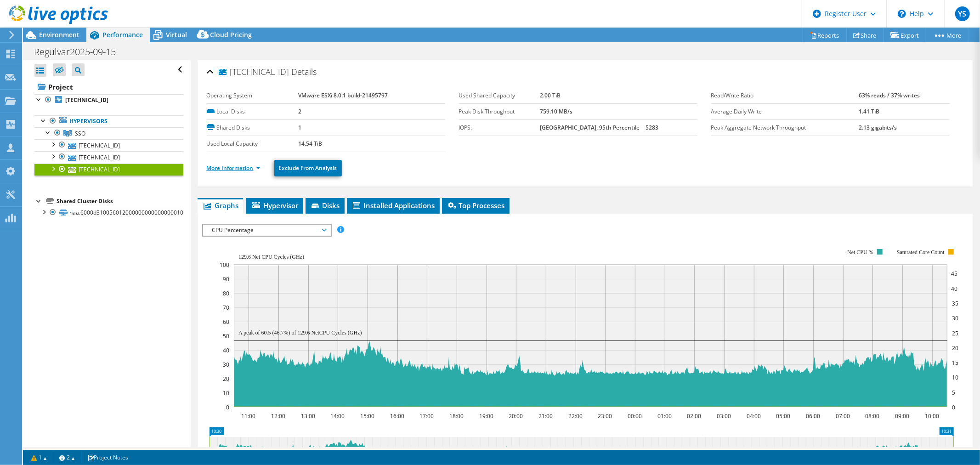 Image resolution: width=980 pixels, height=465 pixels. I want to click on a: 1, so click(39, 457).